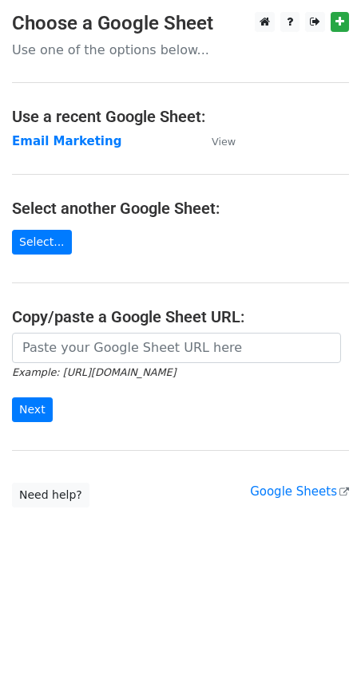 The height and width of the screenshot is (687, 361). What do you see at coordinates (66, 141) in the screenshot?
I see `a: Email Marketing` at bounding box center [66, 141].